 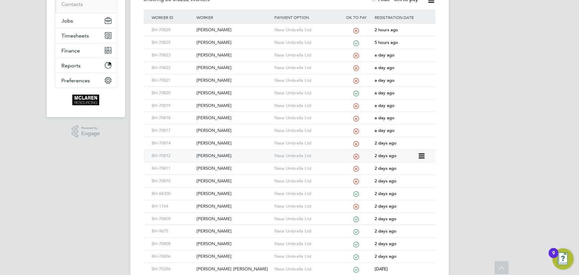 I want to click on div: BH-70811, so click(x=172, y=168).